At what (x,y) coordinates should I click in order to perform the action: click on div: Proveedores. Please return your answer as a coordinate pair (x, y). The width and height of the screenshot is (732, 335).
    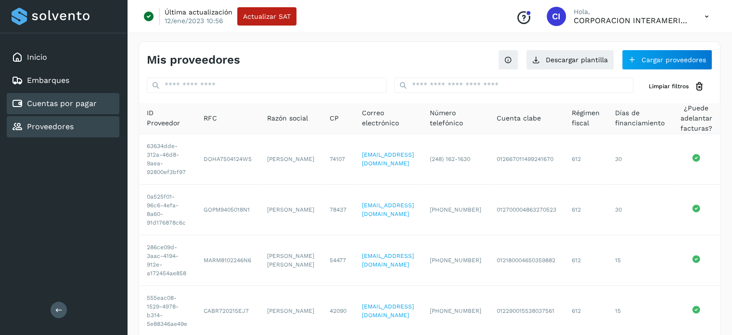
    Looking at the image, I should click on (63, 127).